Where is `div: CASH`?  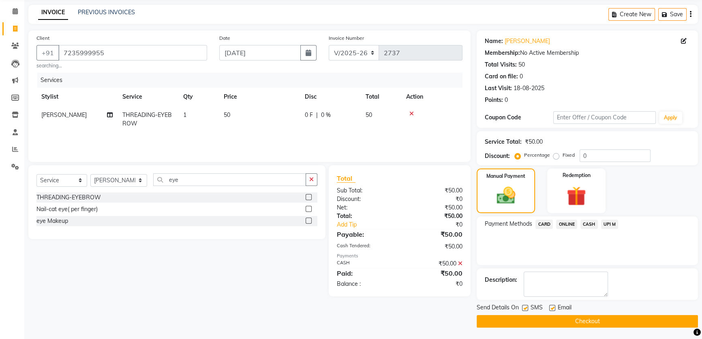 div: CASH is located at coordinates (365, 263).